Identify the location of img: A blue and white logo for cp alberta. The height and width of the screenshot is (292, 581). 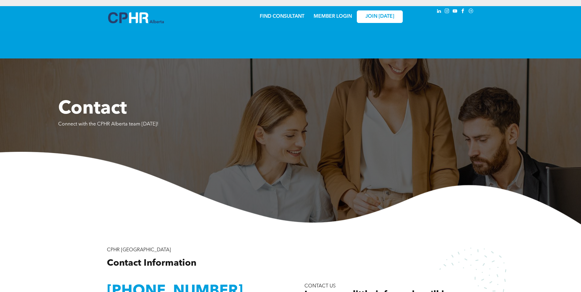
(136, 18).